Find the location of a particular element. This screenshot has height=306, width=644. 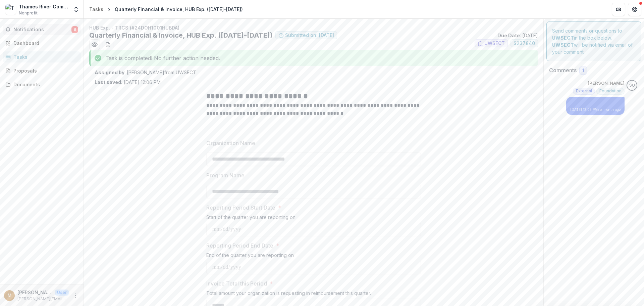

strong: Due Date is located at coordinates (508, 35).